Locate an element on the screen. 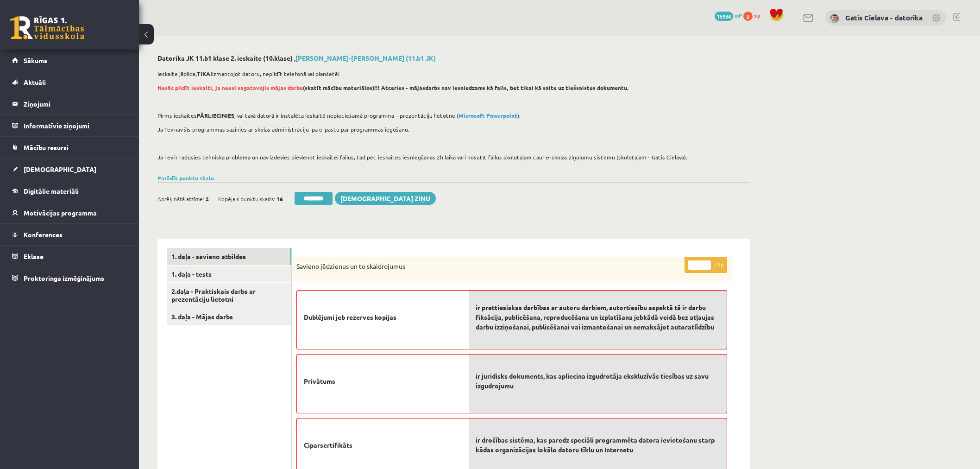 The image size is (980, 469). span: xp is located at coordinates (757, 15).